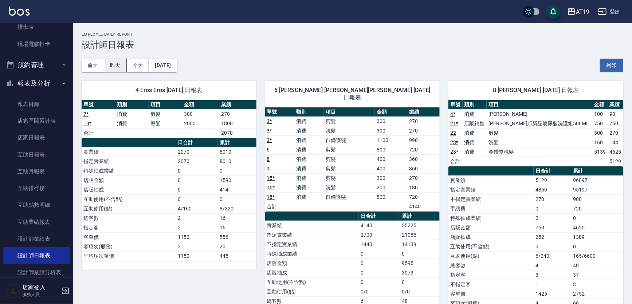  I want to click on a: 互助業績報表, so click(36, 222).